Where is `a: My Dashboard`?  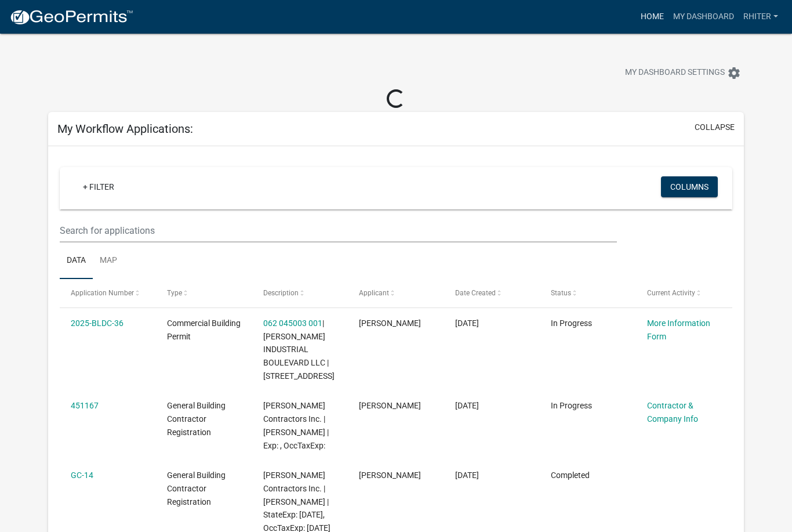
a: My Dashboard is located at coordinates (704, 17).